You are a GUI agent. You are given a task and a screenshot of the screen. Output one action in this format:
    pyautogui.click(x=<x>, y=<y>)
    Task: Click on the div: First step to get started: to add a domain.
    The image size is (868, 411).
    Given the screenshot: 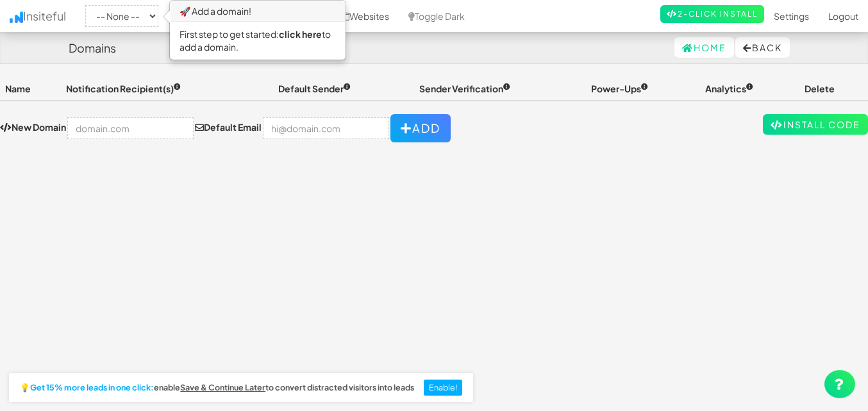 What is the action you would take?
    pyautogui.click(x=258, y=41)
    